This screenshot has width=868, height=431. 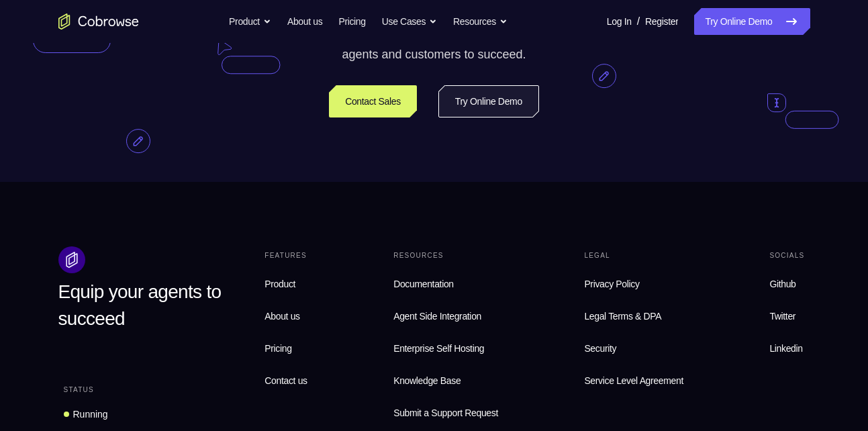 What do you see at coordinates (787, 256) in the screenshot?
I see `div: Socials` at bounding box center [787, 256].